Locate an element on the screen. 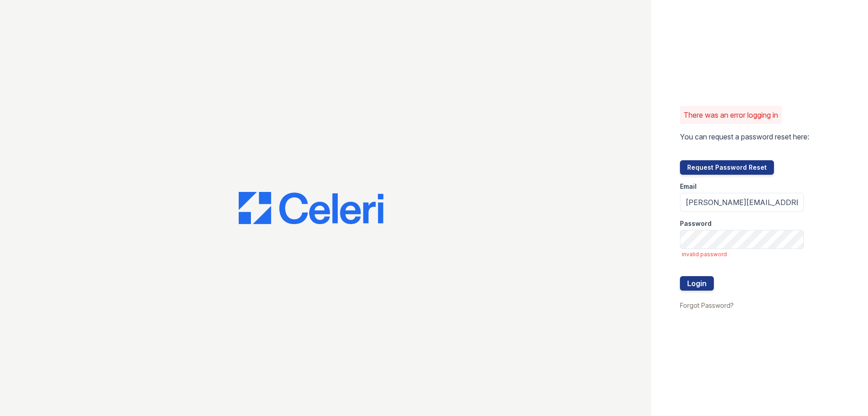 The height and width of the screenshot is (416, 868). img: CE_Logo_Blue-a8612792a0a2168367f1c8372b55b34899dd931a85d93a1a3d3e32e68fde9ad4.png is located at coordinates (311, 208).